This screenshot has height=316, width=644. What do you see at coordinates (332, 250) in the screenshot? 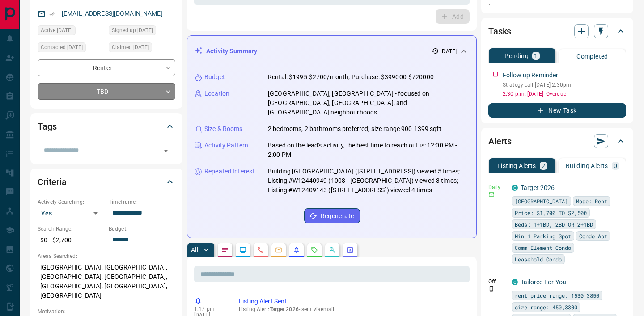
I see `svg: Opportunities` at bounding box center [332, 250].